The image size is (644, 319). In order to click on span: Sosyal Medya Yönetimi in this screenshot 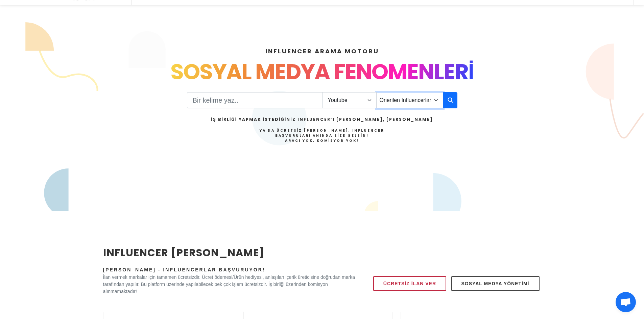, I will do `click(495, 284)`.